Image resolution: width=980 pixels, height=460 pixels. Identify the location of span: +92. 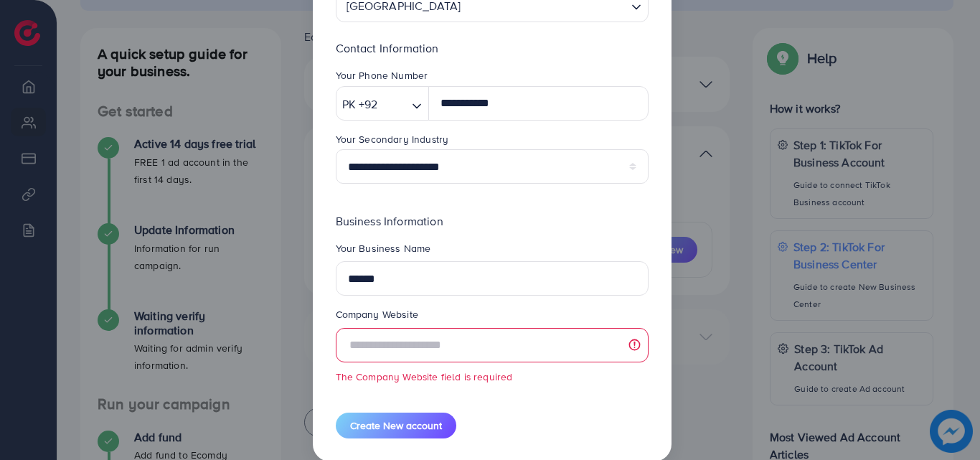
(368, 104).